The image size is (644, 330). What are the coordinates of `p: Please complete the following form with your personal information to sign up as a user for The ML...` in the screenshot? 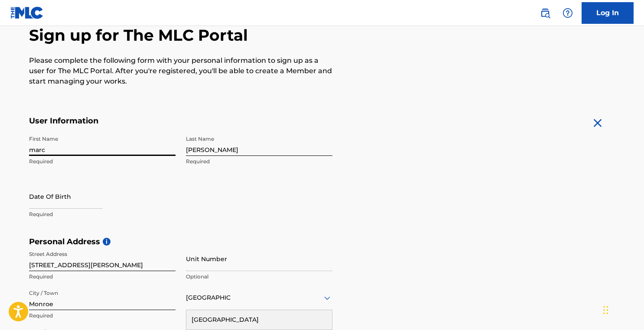 It's located at (180, 71).